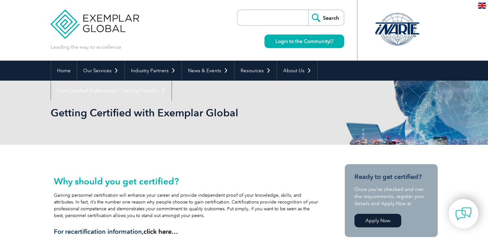 The width and height of the screenshot is (488, 238). Describe the element at coordinates (186, 181) in the screenshot. I see `h2: Why should you get certified?` at that location.